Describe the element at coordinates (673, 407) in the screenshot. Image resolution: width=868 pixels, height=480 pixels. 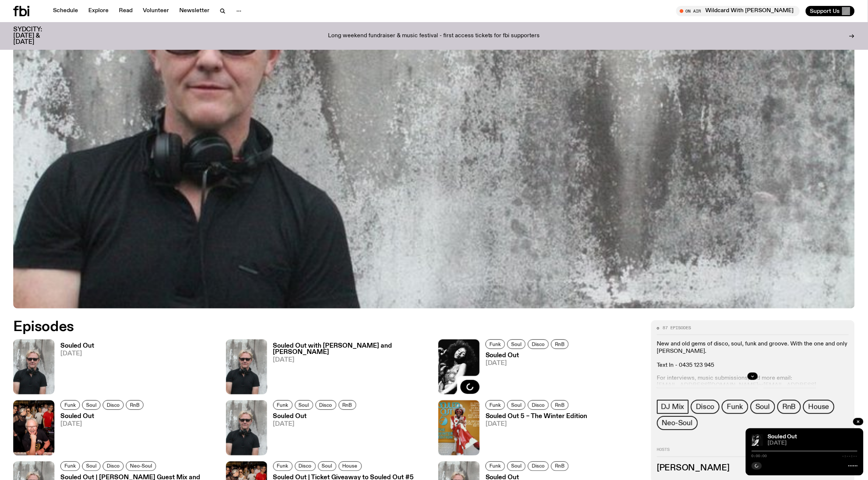
I see `span: DJ Mix` at that location.